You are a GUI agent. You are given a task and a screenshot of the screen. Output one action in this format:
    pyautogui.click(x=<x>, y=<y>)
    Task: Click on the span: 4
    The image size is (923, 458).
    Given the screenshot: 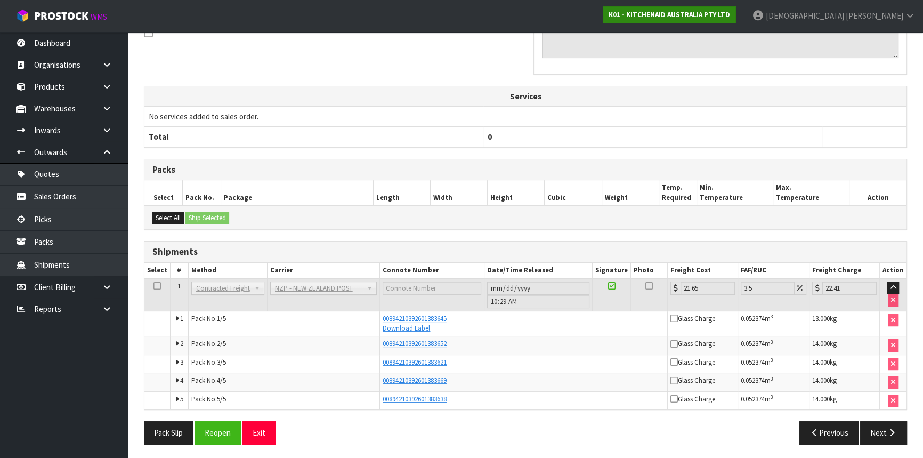 What is the action you would take?
    pyautogui.click(x=182, y=380)
    